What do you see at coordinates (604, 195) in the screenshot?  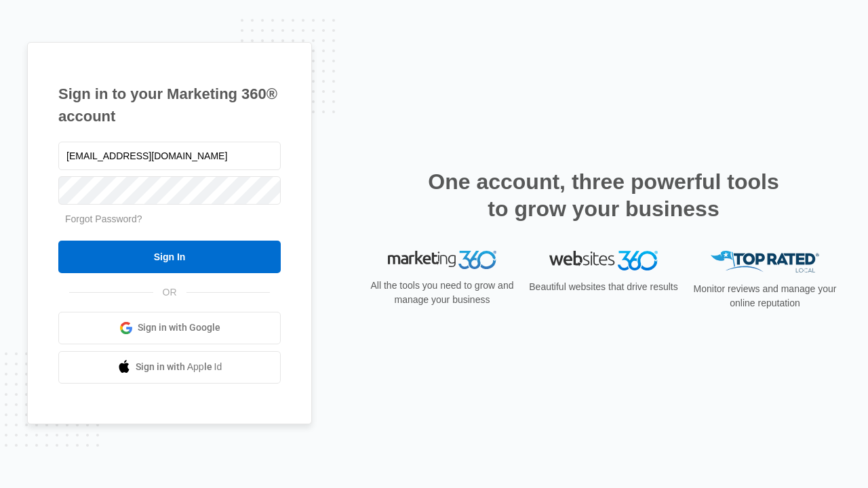 I see `h2: One account, three powerful tools to grow your business` at bounding box center [604, 195].